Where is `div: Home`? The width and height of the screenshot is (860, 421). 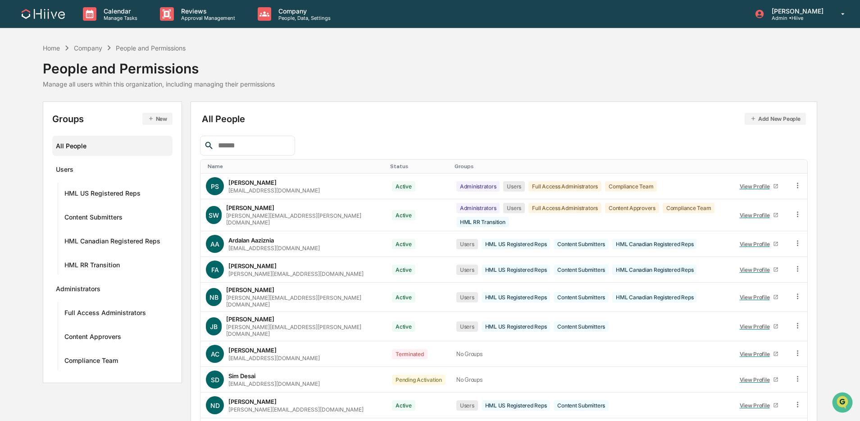 div: Home is located at coordinates (51, 48).